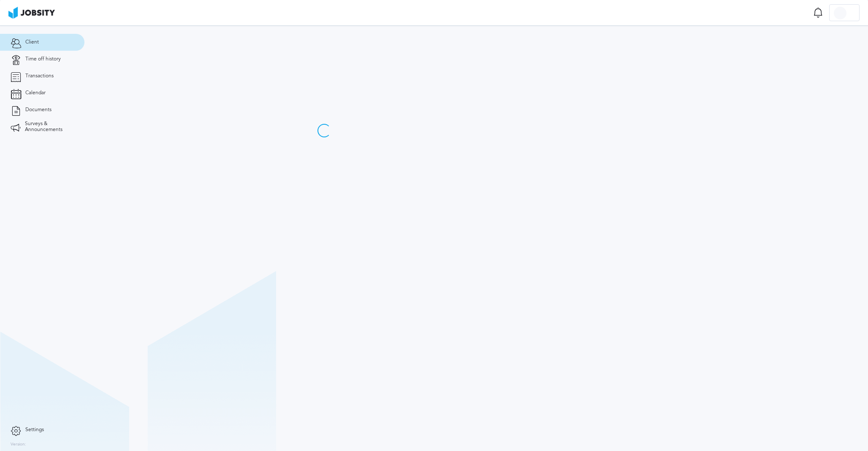 This screenshot has height=451, width=868. What do you see at coordinates (18, 445) in the screenshot?
I see `label: Version:` at bounding box center [18, 445].